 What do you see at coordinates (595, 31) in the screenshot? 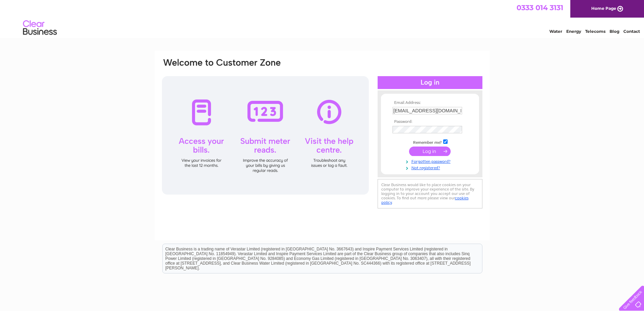
I see `a: Telecoms` at bounding box center [595, 31].